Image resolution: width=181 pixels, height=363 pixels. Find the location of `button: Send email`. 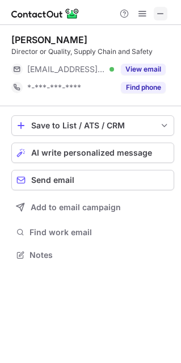

button: Send email is located at coordinates (92, 180).